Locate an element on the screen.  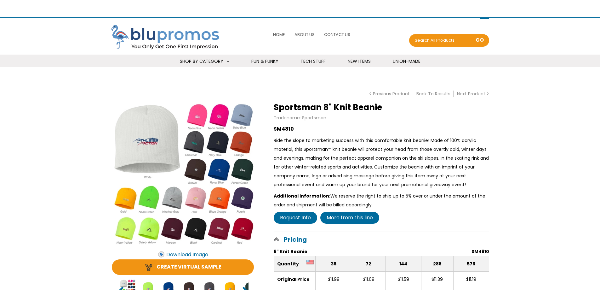
span: Sportsman 8" Knit Beanie is located at coordinates (328, 107).